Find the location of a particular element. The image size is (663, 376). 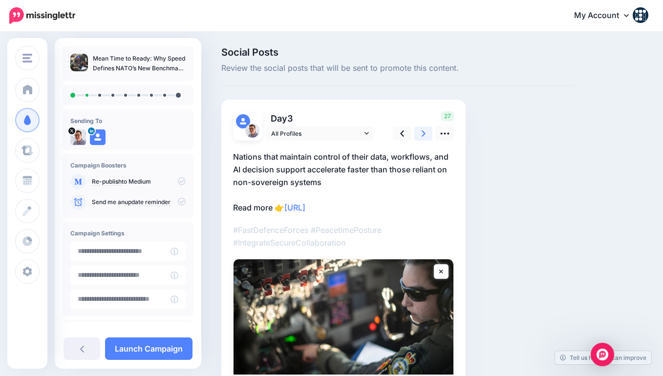

img: Mean Time to Ready: Why Speed Defines NATO’s New Benchmark for Readiness is located at coordinates (344, 317).